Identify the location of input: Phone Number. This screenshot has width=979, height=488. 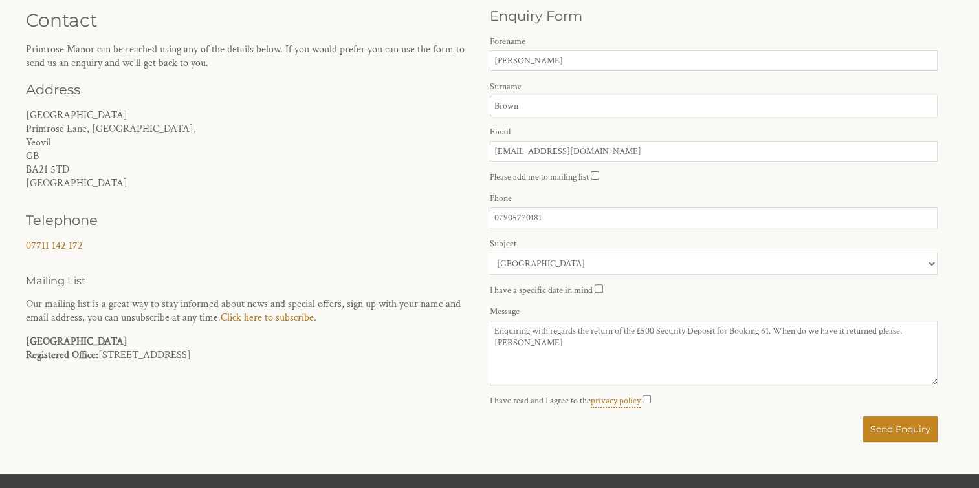
(713, 218).